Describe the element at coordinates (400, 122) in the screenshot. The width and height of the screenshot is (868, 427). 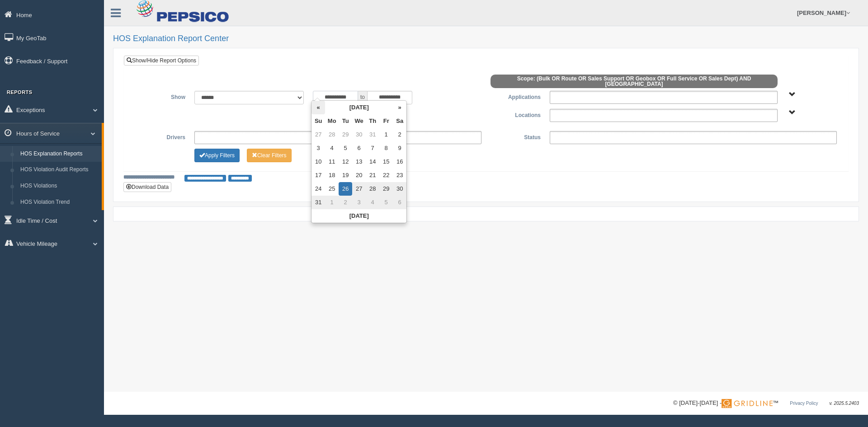
I see `th: Sa` at that location.